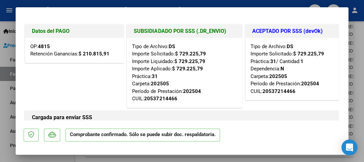 The width and height of the screenshot is (364, 162). I want to click on div: Tipo de Archivo: Importe Solicitado: Práctica: / Cantidad: Dependencia: Carpeta: Período de Prest..., so click(292, 69).